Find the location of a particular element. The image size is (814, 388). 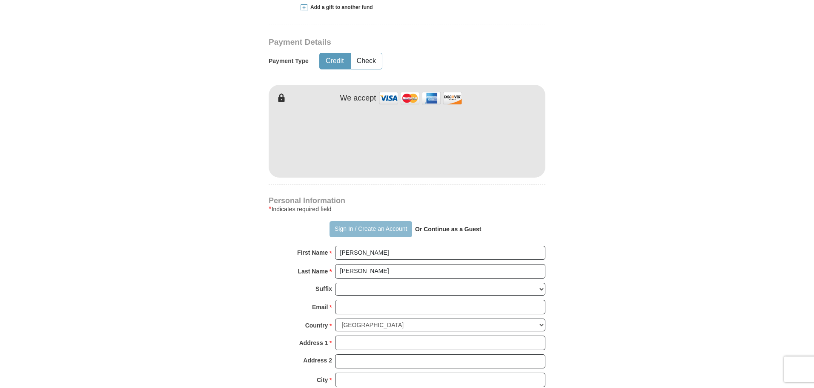

img: credit cards accepted is located at coordinates (421, 98).